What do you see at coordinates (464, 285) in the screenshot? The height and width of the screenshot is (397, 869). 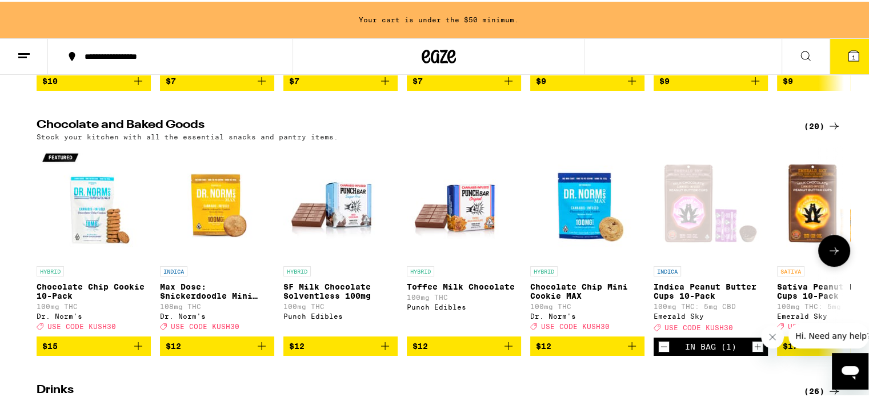 I see `p: Toffee Milk Chocolate` at bounding box center [464, 285].